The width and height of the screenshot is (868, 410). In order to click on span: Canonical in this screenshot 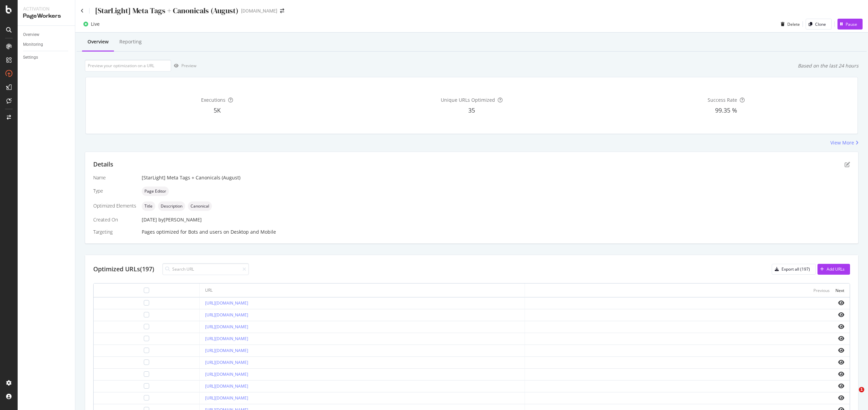, I will do `click(200, 206)`.